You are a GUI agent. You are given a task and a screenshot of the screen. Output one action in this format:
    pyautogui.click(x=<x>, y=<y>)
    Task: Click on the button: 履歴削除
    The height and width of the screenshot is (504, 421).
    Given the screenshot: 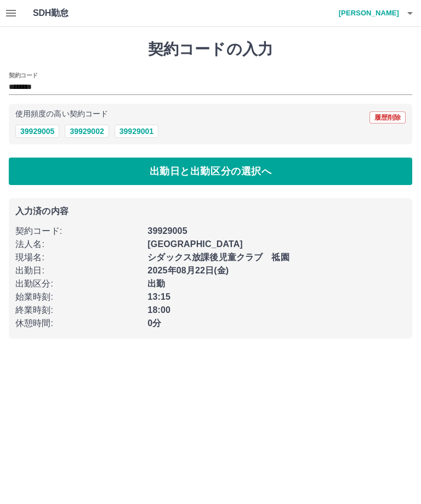 What is the action you would take?
    pyautogui.click(x=388, y=117)
    